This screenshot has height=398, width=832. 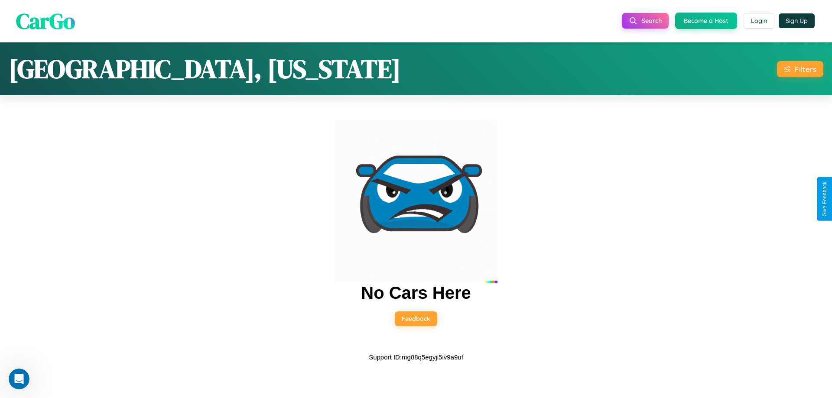 What do you see at coordinates (800, 69) in the screenshot?
I see `button: Filters` at bounding box center [800, 69].